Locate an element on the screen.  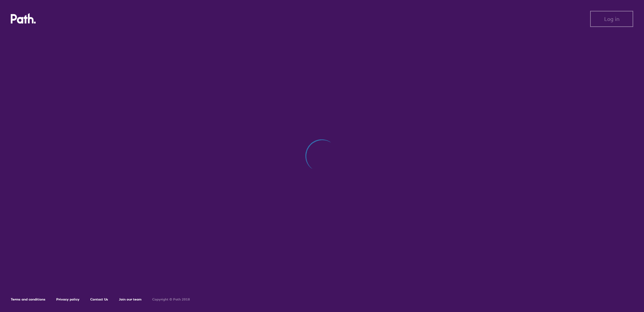
h6: Copyright © Path 2018 is located at coordinates (171, 300).